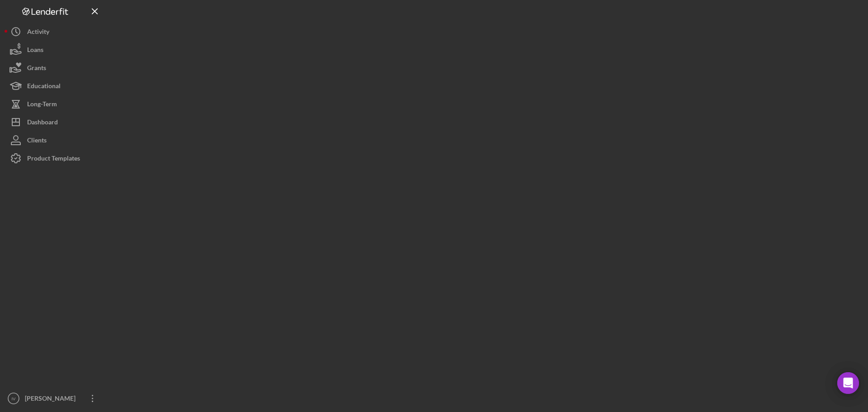 The image size is (868, 412). What do you see at coordinates (44, 87) in the screenshot?
I see `div: Educational` at bounding box center [44, 87].